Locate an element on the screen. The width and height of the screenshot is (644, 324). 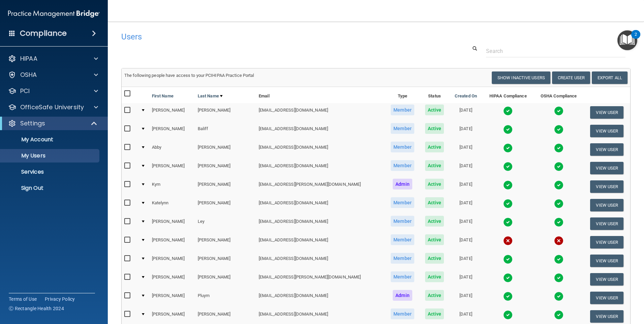
th: Status is located at coordinates (434, 95).